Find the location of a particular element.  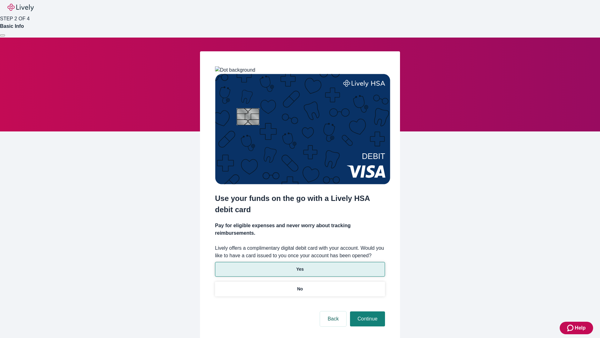

p: Yes is located at coordinates (300, 269).